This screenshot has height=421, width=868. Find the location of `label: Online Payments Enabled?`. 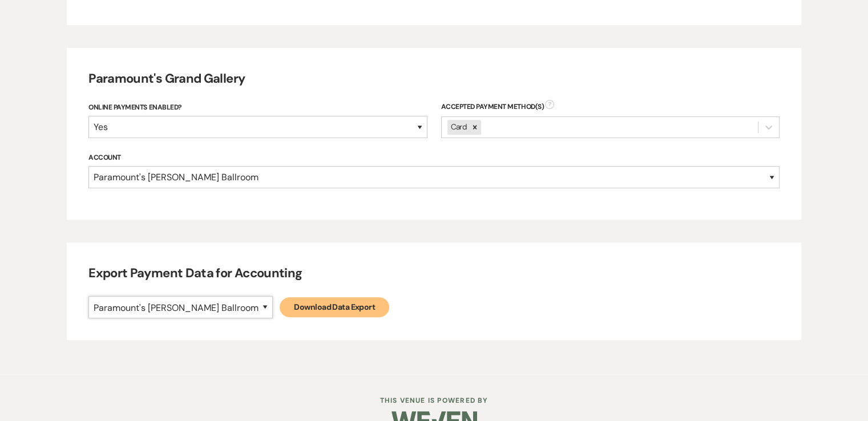

label: Online Payments Enabled? is located at coordinates (258, 108).